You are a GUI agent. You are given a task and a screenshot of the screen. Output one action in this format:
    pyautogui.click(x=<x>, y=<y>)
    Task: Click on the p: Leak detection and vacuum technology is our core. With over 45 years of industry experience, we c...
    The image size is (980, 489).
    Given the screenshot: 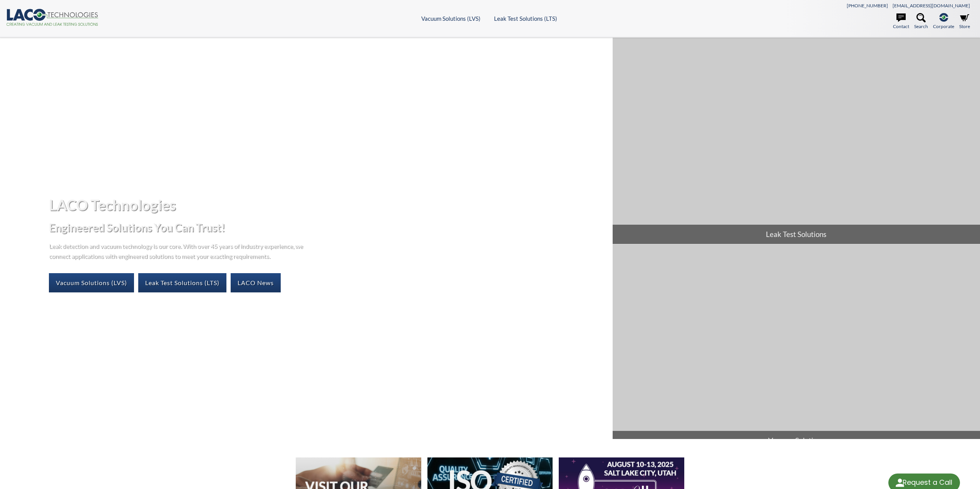 What is the action you would take?
    pyautogui.click(x=178, y=250)
    